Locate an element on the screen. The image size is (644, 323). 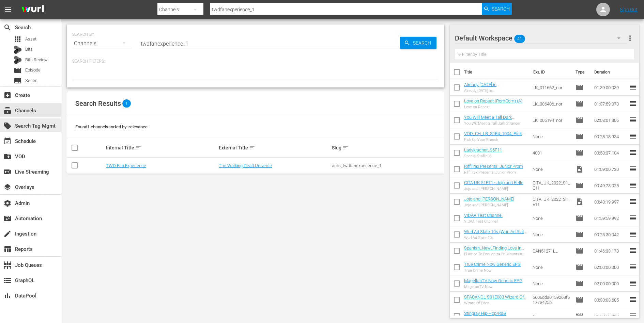
td: 02:03:01.306 is located at coordinates (610, 120).